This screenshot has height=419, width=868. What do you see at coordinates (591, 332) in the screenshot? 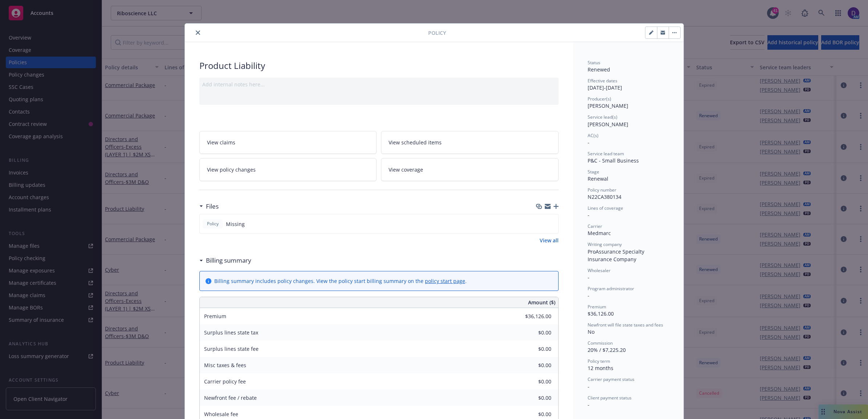
I see `span: No` at bounding box center [591, 332].